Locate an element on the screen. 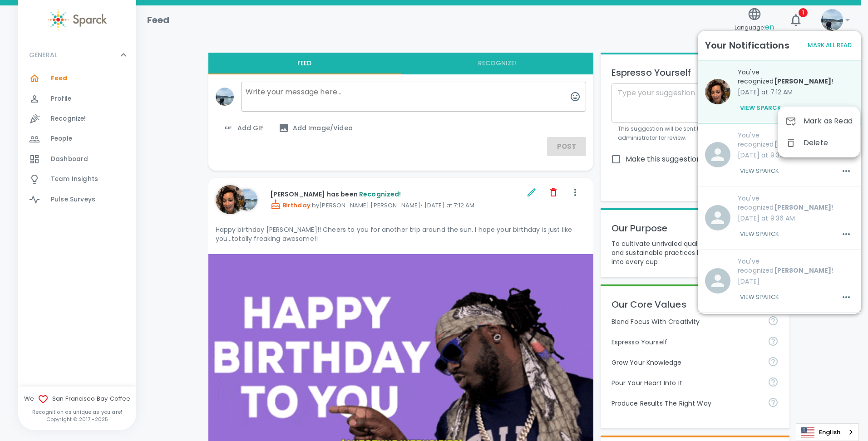 The width and height of the screenshot is (868, 441). span: Mark as Read is located at coordinates (828, 121).